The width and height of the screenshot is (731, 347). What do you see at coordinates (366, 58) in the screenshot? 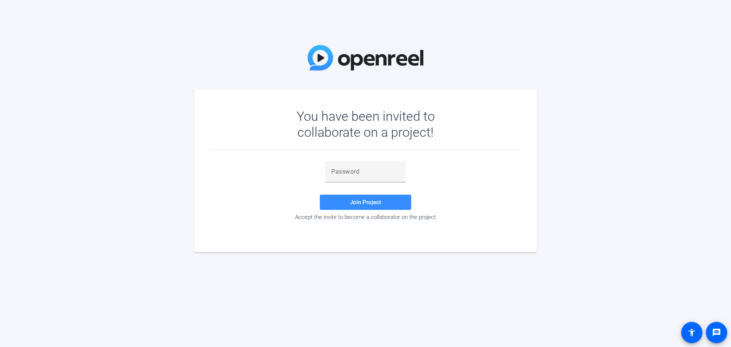
I see `img: OpenReel Logo` at bounding box center [366, 58].